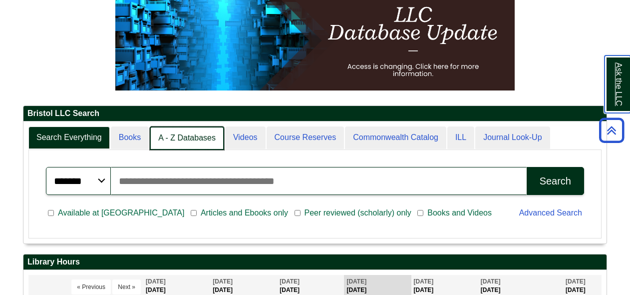 This screenshot has width=630, height=295. Describe the element at coordinates (187, 138) in the screenshot. I see `a: A - Z Databases` at that location.